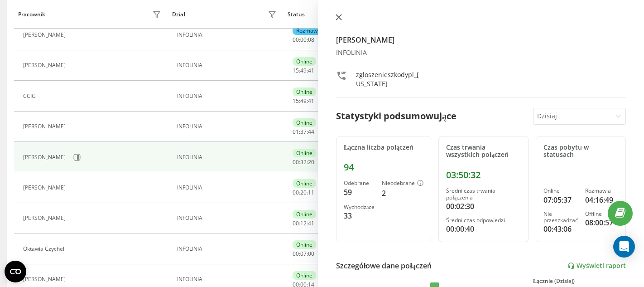 The width and height of the screenshot is (644, 287). Describe the element at coordinates (561, 200) in the screenshot. I see `div: 07:05:37` at that location.